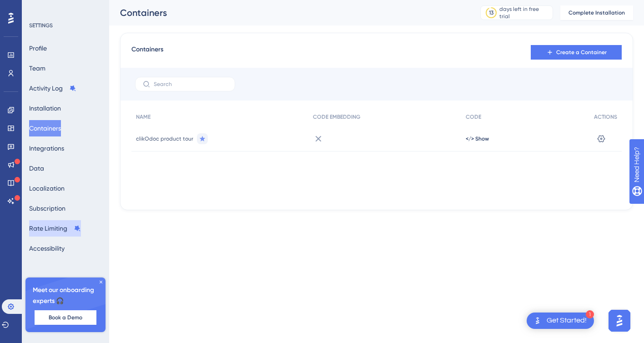 The width and height of the screenshot is (644, 343). Describe the element at coordinates (38, 48) in the screenshot. I see `button: Profile` at that location.